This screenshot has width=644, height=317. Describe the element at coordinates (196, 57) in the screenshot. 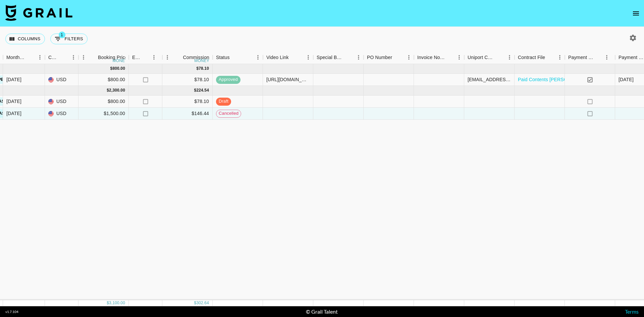

I see `div: Commission` at that location.